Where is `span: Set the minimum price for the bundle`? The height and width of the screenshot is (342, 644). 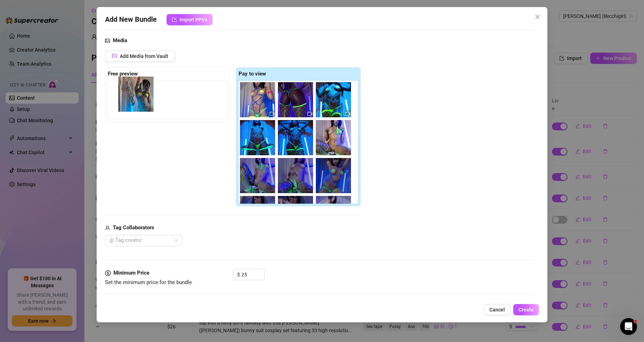 span: Set the minimum price for the bundle is located at coordinates (148, 283).